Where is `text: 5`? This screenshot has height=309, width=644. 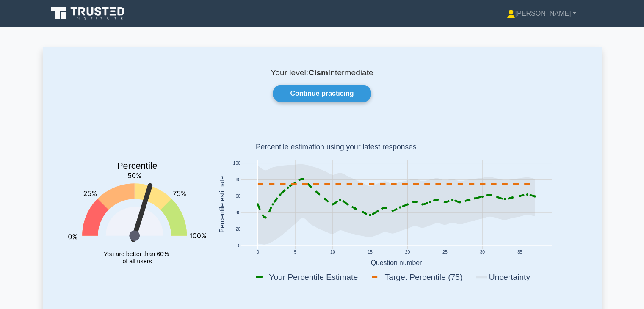 text: 5 is located at coordinates (295, 252).